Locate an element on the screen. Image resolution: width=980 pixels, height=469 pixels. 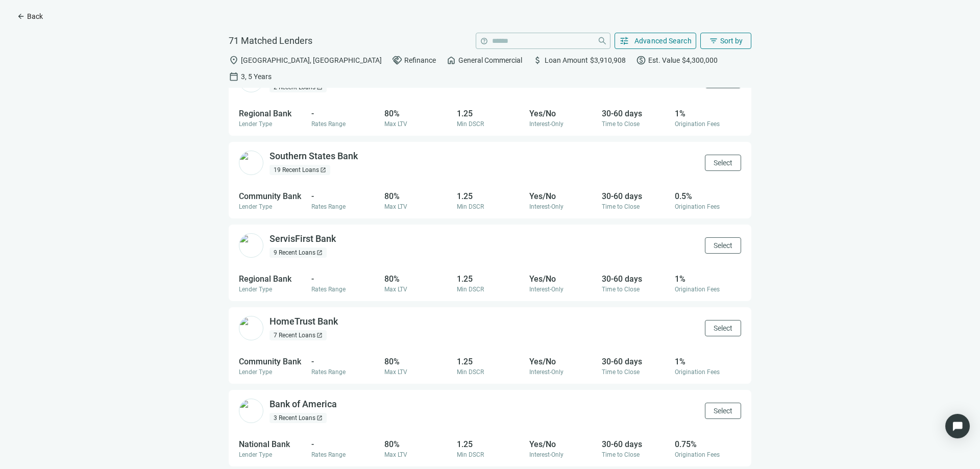
button: arrow_backBack is located at coordinates (29, 17).